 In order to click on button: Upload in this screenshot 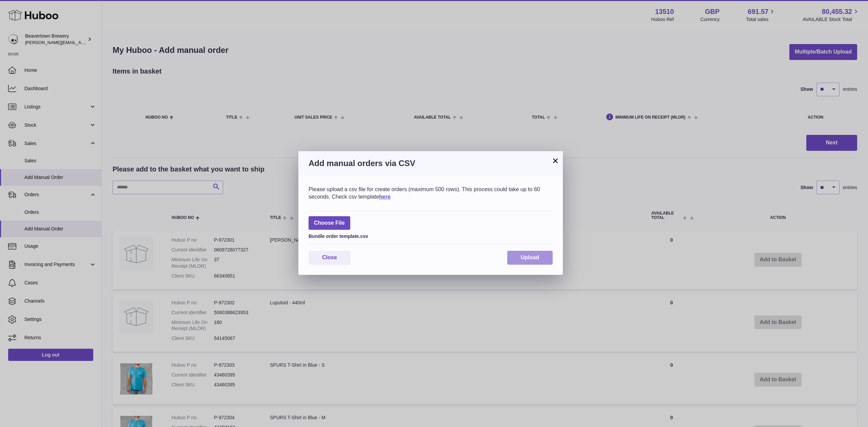, I will do `click(530, 258)`.